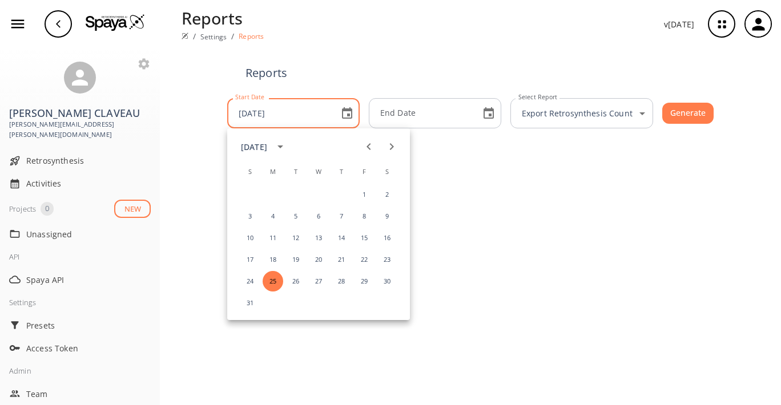  What do you see at coordinates (364, 260) in the screenshot?
I see `button: 22` at bounding box center [364, 260].